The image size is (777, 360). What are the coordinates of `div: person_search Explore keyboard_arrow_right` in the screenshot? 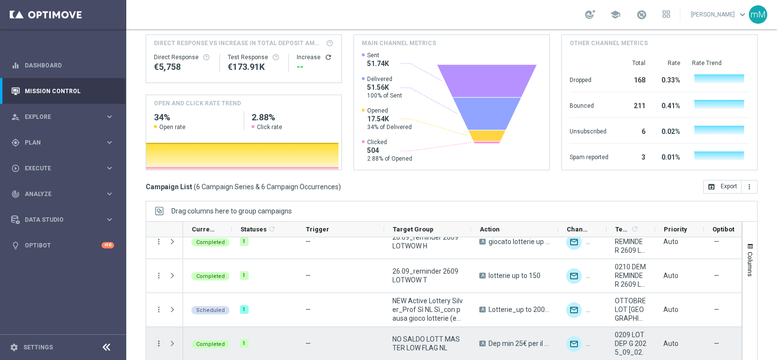 It's located at (63, 117).